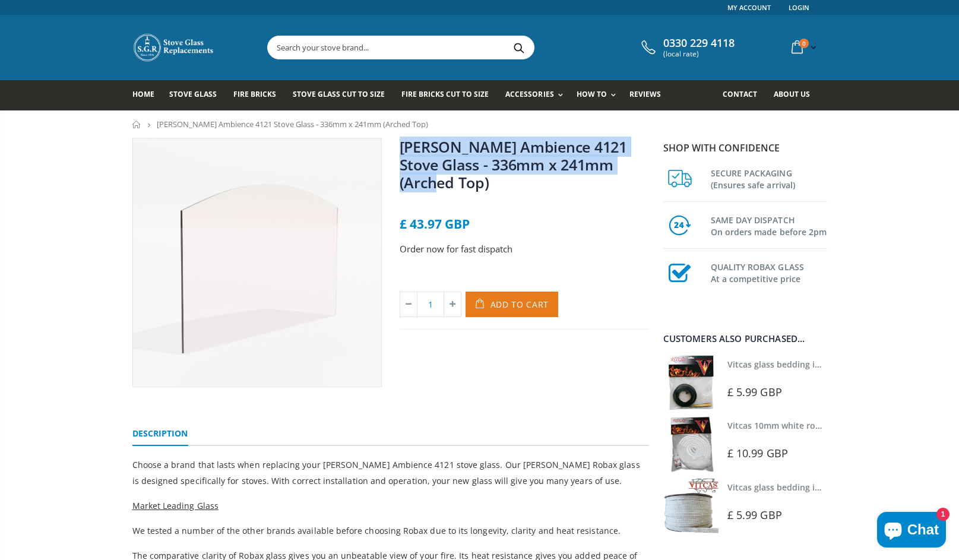  Describe the element at coordinates (600, 95) in the screenshot. I see `a: How To` at that location.